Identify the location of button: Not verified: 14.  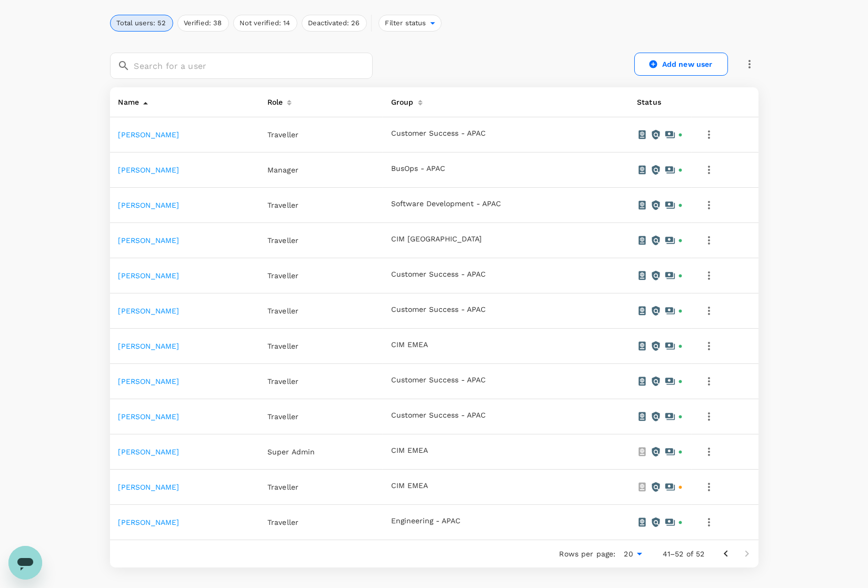
(265, 24).